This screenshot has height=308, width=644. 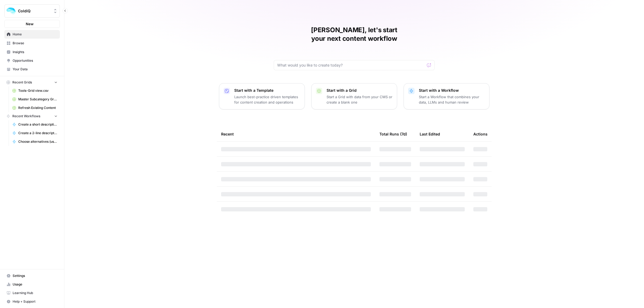 What do you see at coordinates (32, 293) in the screenshot?
I see `a: Learning Hub` at bounding box center [32, 293].